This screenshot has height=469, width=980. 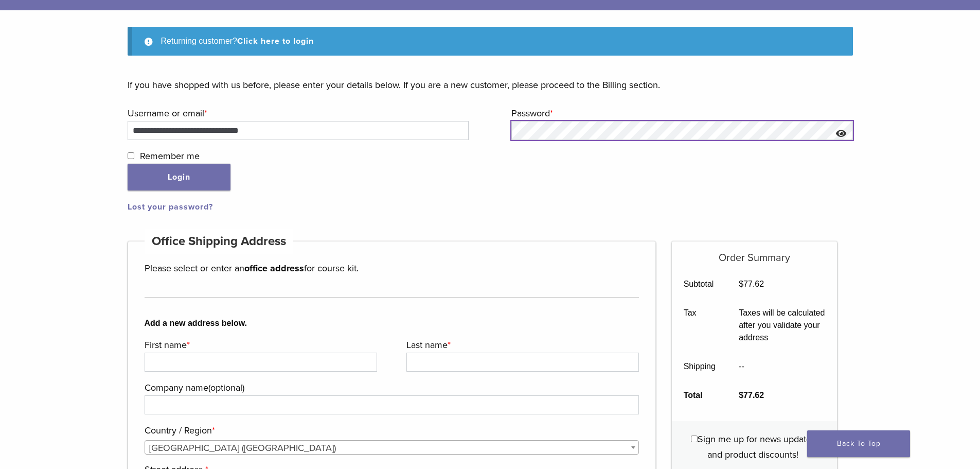 What do you see at coordinates (841, 134) in the screenshot?
I see `button: Show password` at bounding box center [841, 134].